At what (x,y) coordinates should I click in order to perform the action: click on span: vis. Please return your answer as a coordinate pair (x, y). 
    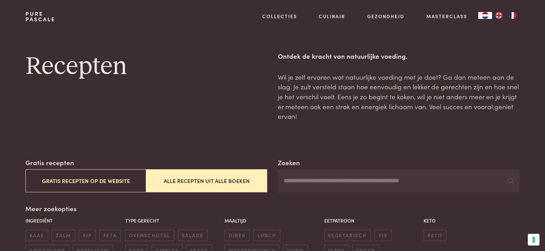
    Looking at the image, I should click on (382, 235).